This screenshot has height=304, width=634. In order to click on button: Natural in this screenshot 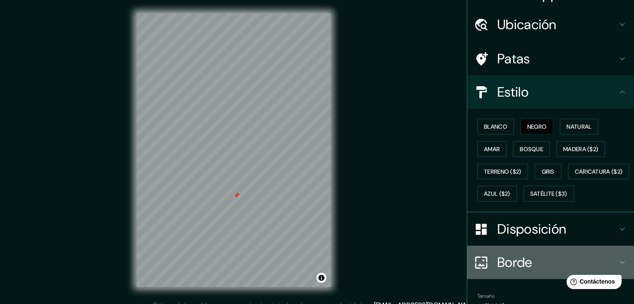, I will do `click(579, 127)`.